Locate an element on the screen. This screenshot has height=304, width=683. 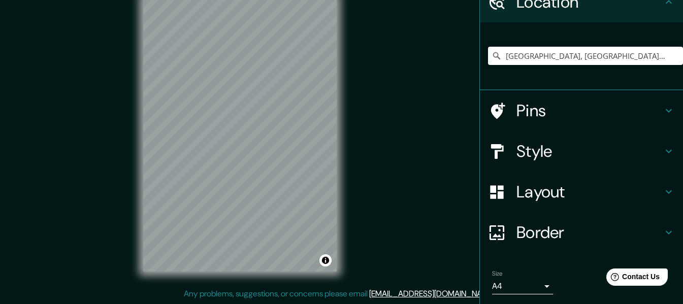
h4: Border is located at coordinates (590, 233).